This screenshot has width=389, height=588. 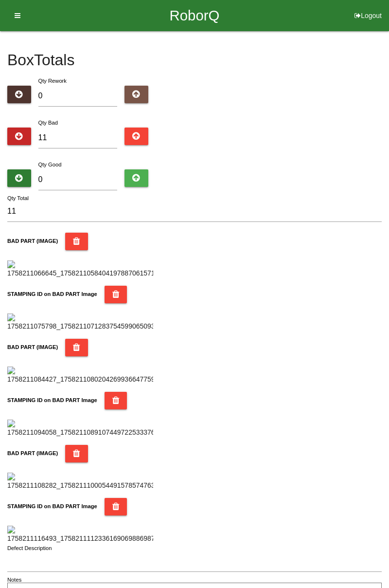 I want to click on h4: Box Totals, so click(x=195, y=60).